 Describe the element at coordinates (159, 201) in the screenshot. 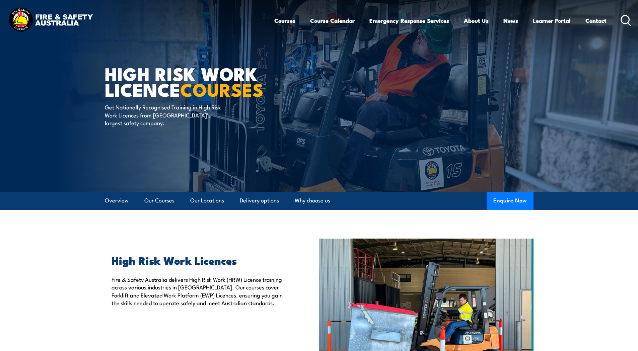

I see `a: Our Courses` at that location.